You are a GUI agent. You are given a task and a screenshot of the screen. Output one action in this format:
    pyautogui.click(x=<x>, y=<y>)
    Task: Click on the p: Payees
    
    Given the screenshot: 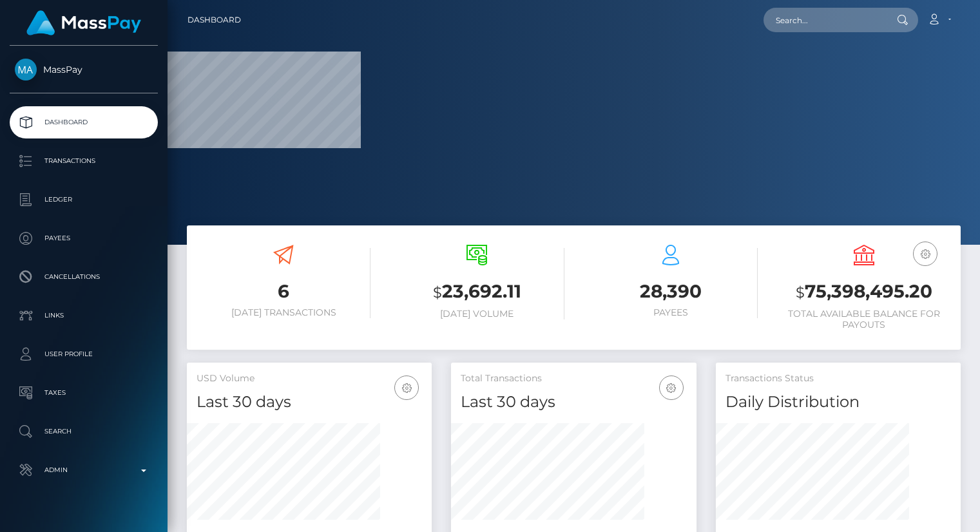 What is the action you would take?
    pyautogui.click(x=84, y=238)
    